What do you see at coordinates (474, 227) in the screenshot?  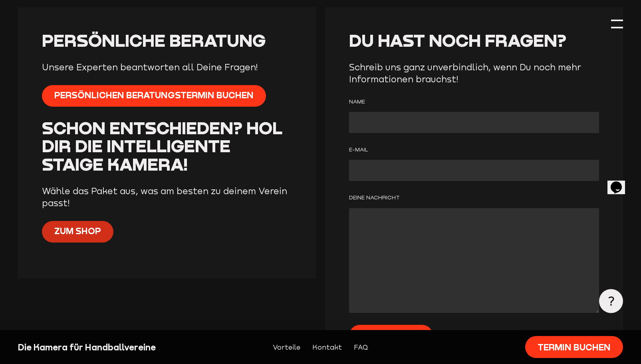 I see `form: Contact form` at bounding box center [474, 227].